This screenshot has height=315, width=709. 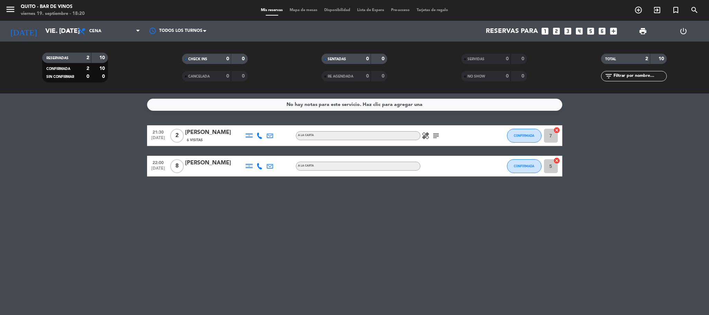 I want to click on div: Quito - Bar de Vinos, so click(x=53, y=7).